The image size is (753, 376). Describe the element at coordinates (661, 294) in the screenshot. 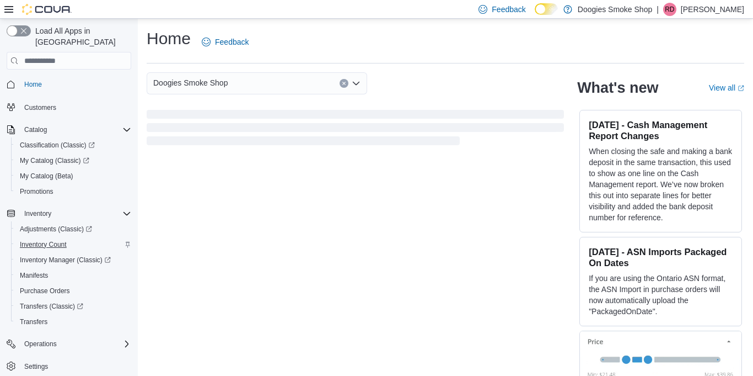

I see `p: If you are using the Ontario ASN format, the ASN Import in purchase orders will now automatically...` at that location.